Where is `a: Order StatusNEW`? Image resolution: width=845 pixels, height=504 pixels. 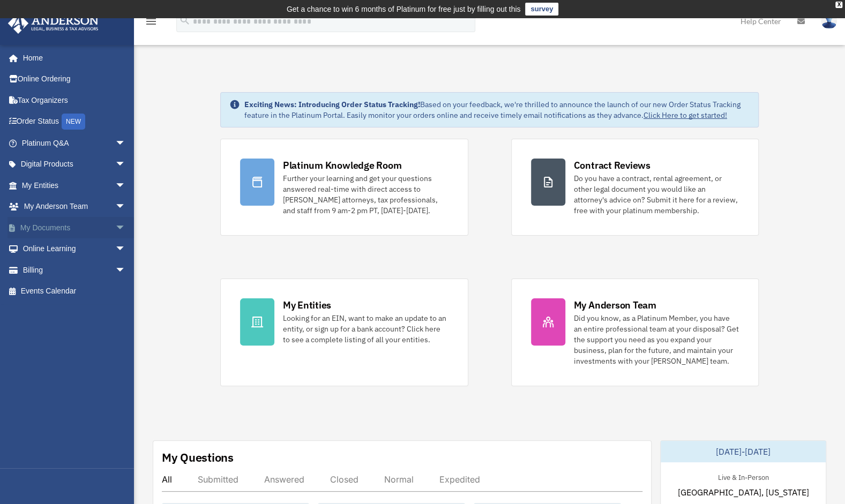
a: Order StatusNEW is located at coordinates (74, 122).